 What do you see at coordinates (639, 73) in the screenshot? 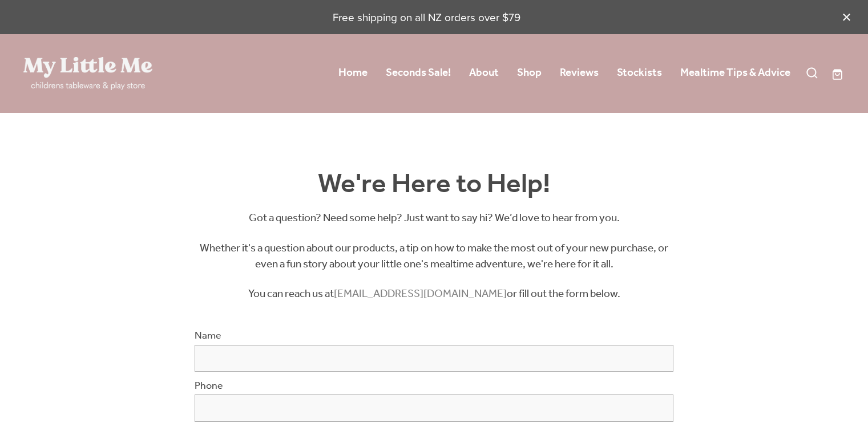
I see `a: Stockists` at bounding box center [639, 73].